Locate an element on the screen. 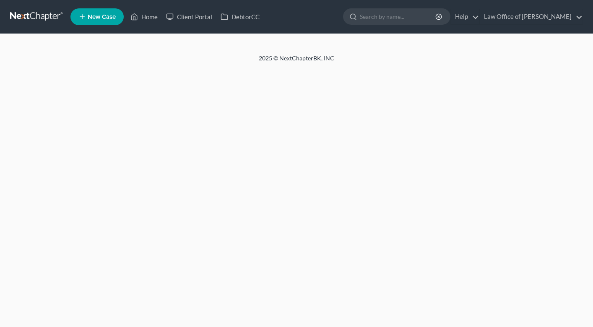 This screenshot has width=593, height=327. a: Help is located at coordinates (465, 17).